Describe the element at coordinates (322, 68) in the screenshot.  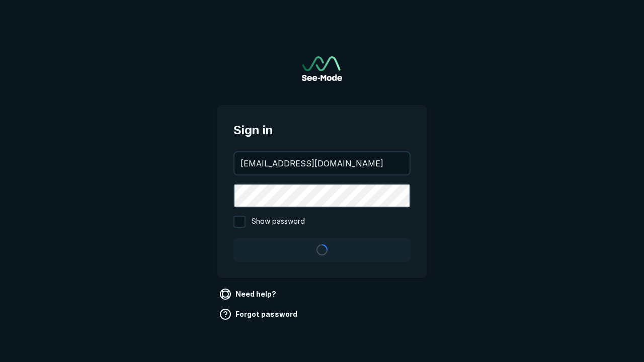
I see `img: See-Mode Logo` at that location.